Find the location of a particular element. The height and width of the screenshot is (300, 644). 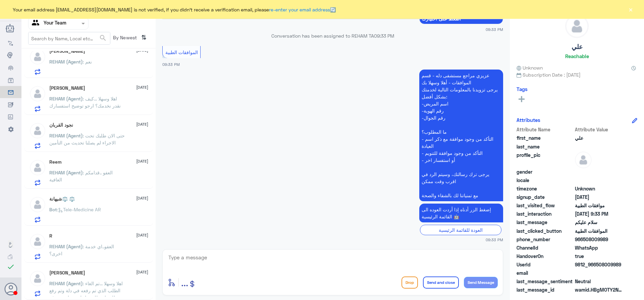

span: timezone is located at coordinates (545, 188).